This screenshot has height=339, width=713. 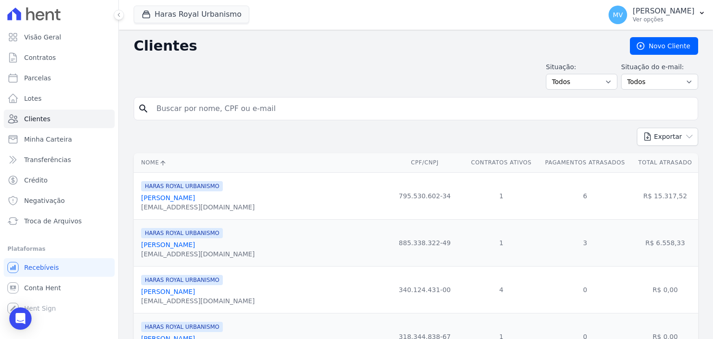 I want to click on span: Contratos, so click(x=40, y=58).